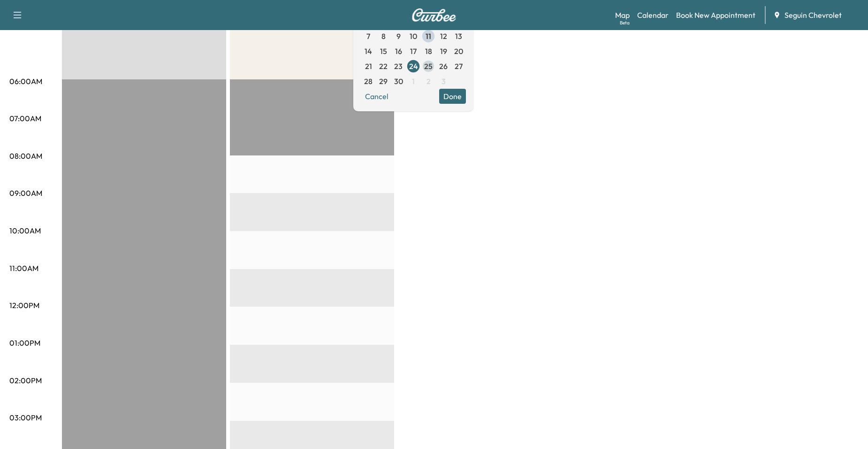 Image resolution: width=868 pixels, height=449 pixels. What do you see at coordinates (413, 66) in the screenshot?
I see `span: 24` at bounding box center [413, 66].